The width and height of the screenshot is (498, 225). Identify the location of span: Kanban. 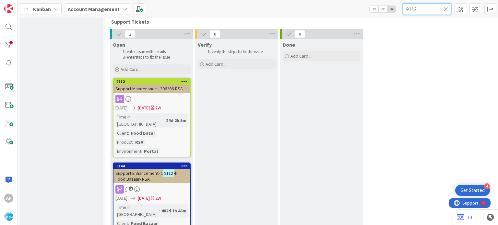
(42, 9).